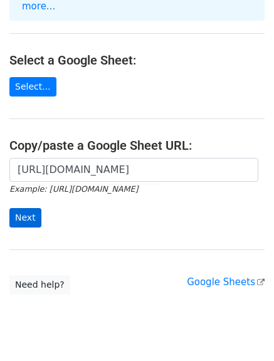 The image size is (274, 361). I want to click on a: Google Sheets, so click(225, 282).